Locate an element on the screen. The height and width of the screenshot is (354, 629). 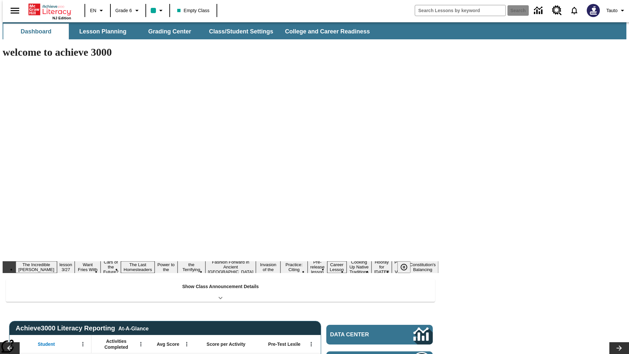
div: Show Class Announcement Details is located at coordinates (221, 290).